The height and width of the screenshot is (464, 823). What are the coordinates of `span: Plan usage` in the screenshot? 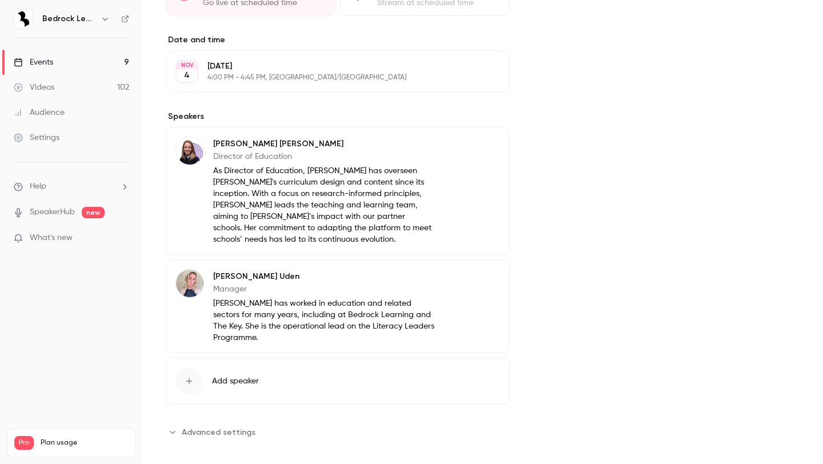 It's located at (85, 443).